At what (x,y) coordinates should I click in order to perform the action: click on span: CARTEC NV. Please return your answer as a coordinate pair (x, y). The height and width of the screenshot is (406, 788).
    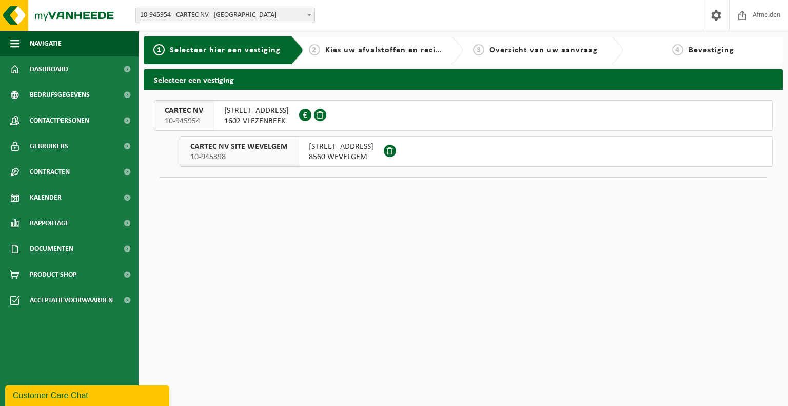
    Looking at the image, I should click on (184, 111).